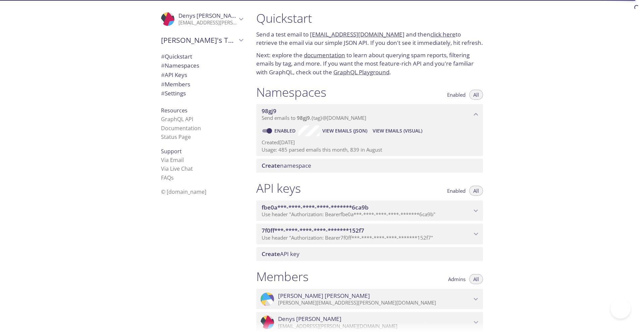  Describe the element at coordinates (345, 131) in the screenshot. I see `button: View Emails (JSON)` at that location.